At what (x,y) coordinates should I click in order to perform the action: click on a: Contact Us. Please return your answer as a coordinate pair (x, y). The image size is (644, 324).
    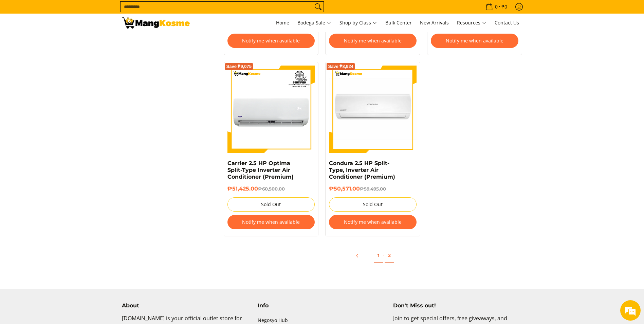
    Looking at the image, I should click on (507, 23).